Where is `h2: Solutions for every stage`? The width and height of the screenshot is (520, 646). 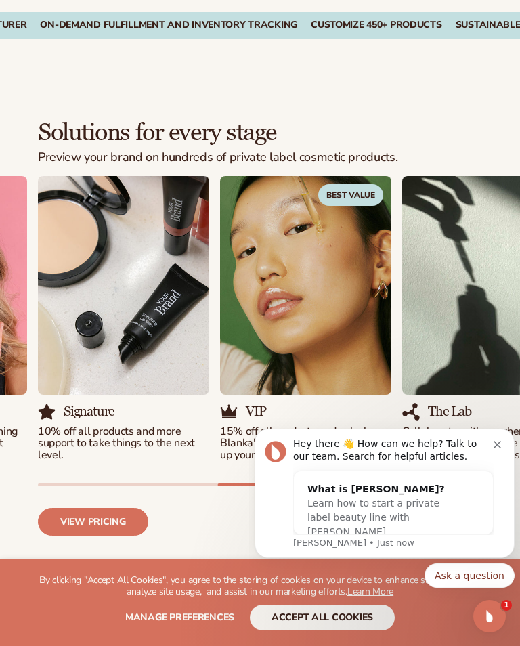
h2: Solutions for every stage is located at coordinates (217, 133).